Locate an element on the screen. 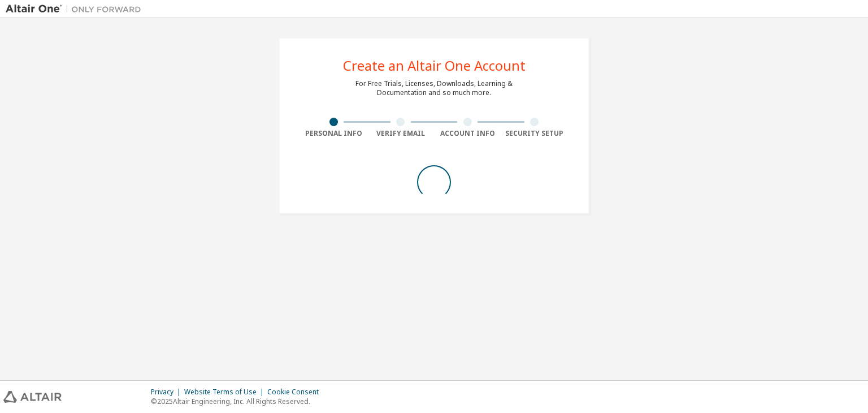 This screenshot has height=413, width=868. div: Cookie Consent is located at coordinates (296, 392).